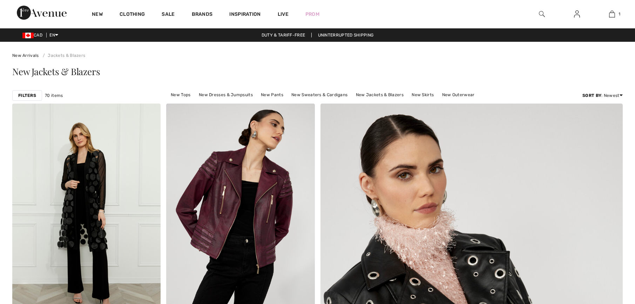 Image resolution: width=635 pixels, height=304 pixels. Describe the element at coordinates (62, 55) in the screenshot. I see `a: Jackets & Blazers` at that location.